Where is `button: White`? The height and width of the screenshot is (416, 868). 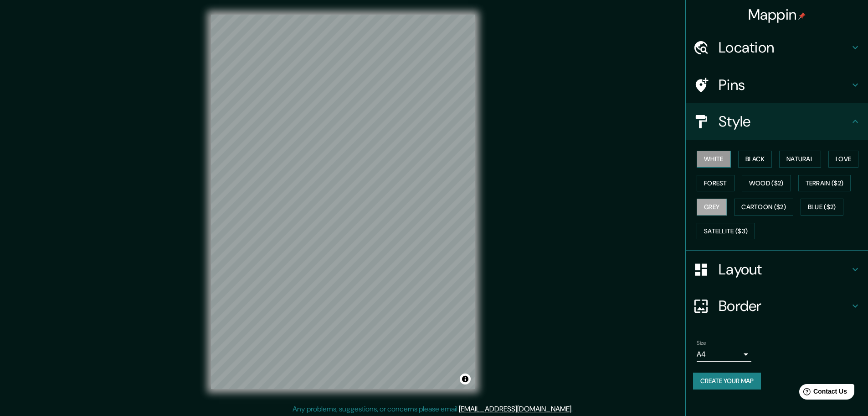 button: White is located at coordinates (714, 158).